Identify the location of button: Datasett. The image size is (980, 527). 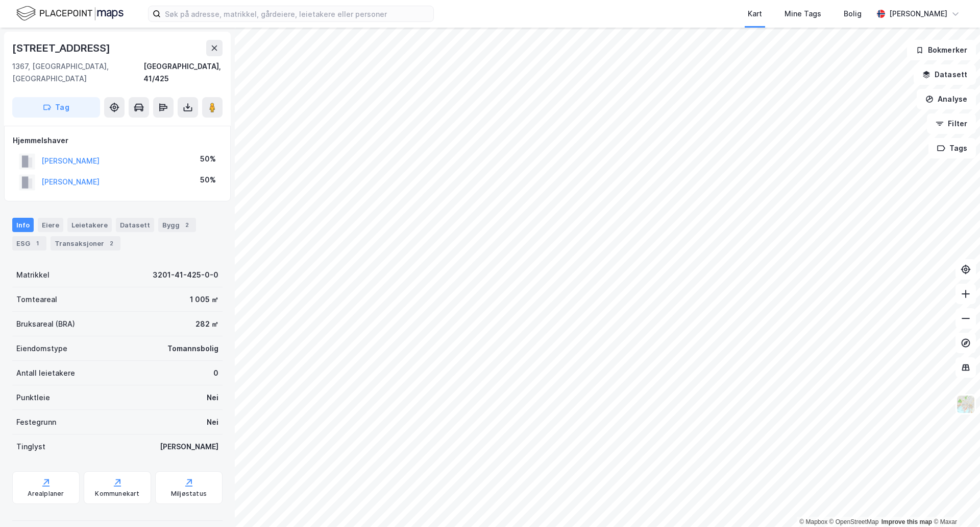
(945, 74).